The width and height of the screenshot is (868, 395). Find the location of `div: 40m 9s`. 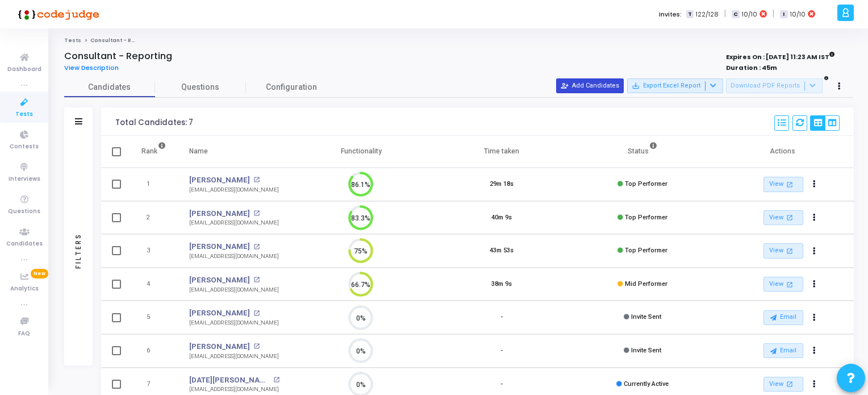

div: 40m 9s is located at coordinates (502, 218).